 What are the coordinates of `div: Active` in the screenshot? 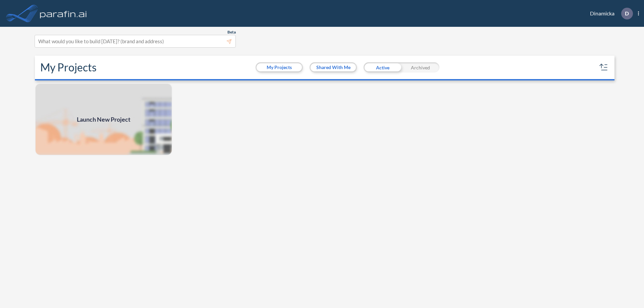 It's located at (382, 68).